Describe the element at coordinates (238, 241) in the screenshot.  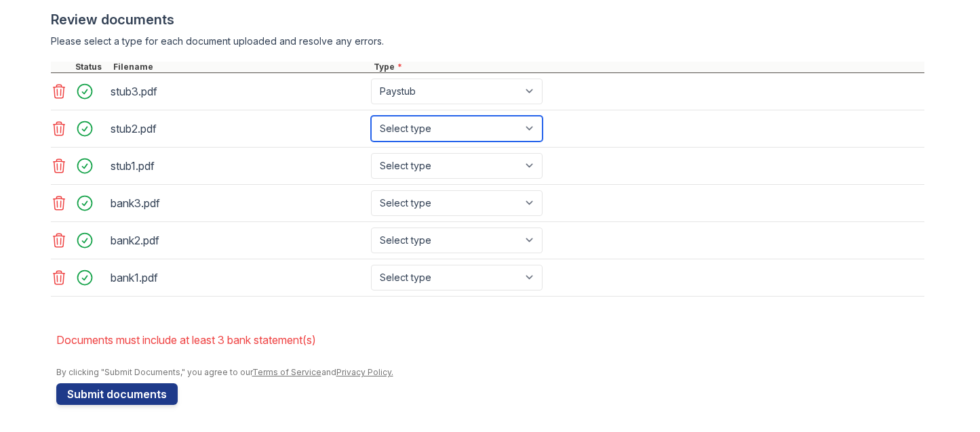
I see `div: bank2.pdf` at that location.